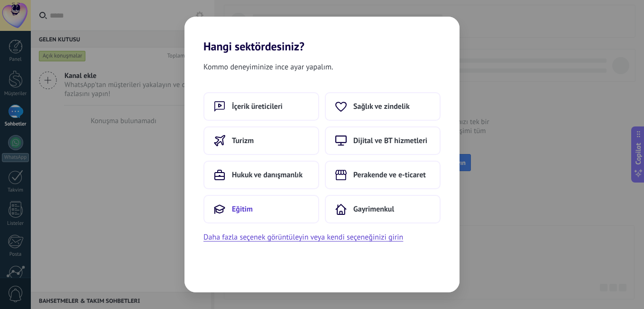 Image resolution: width=644 pixels, height=309 pixels. I want to click on button: Gayrimenkul, so click(383, 209).